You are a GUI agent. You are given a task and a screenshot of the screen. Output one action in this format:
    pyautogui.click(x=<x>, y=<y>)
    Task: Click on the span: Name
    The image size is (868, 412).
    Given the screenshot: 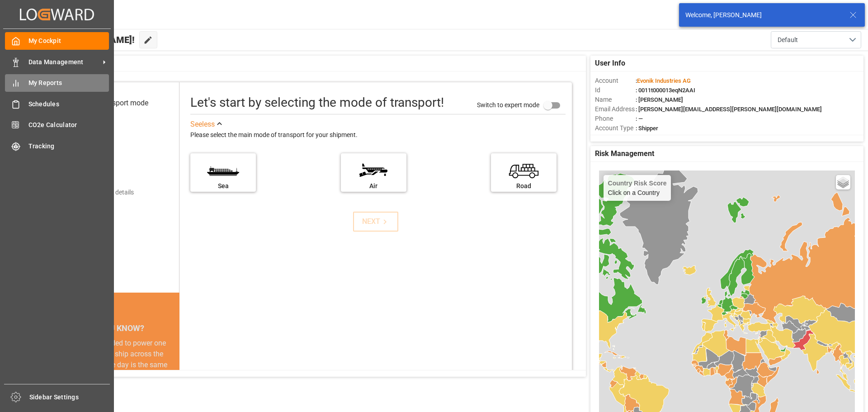 What is the action you would take?
    pyautogui.click(x=615, y=99)
    